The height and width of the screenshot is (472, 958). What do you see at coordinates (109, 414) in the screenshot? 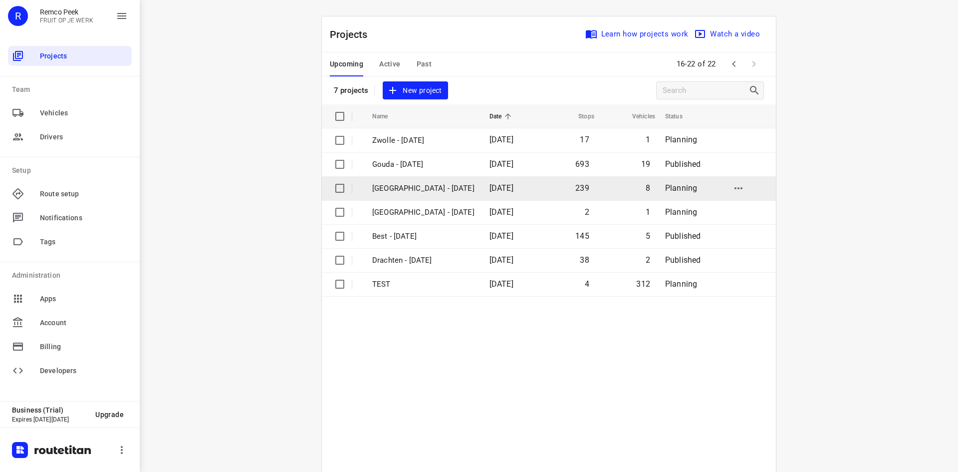
I see `button: Upgrade` at bounding box center [109, 414].